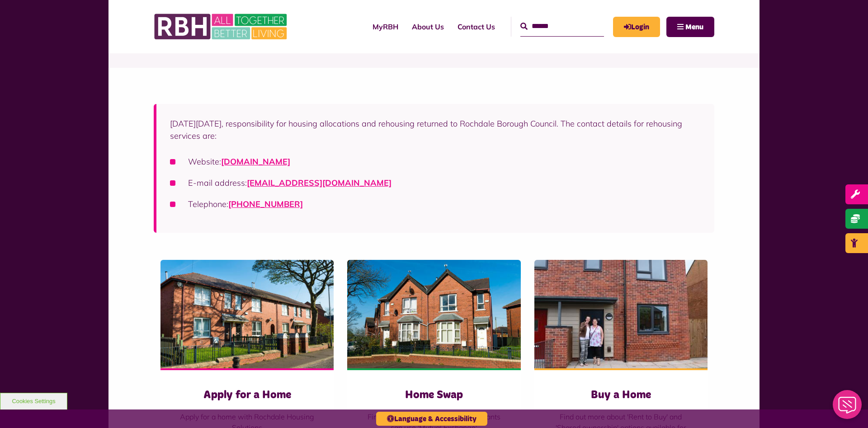  Describe the element at coordinates (620, 314) in the screenshot. I see `img: Longridge Drive Keys` at that location.